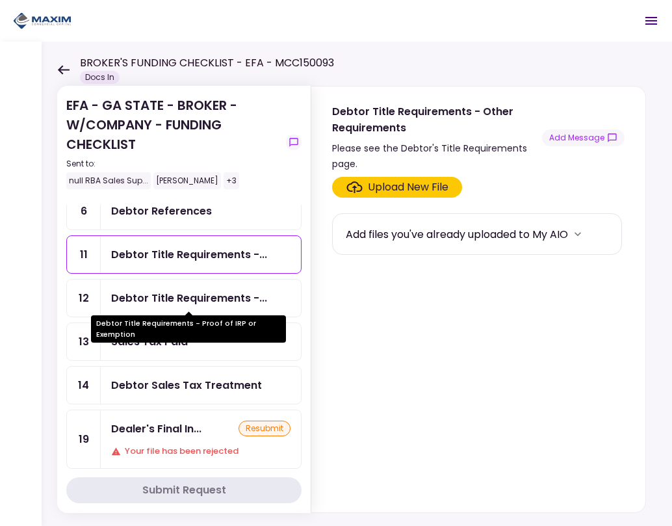 Image resolution: width=672 pixels, height=526 pixels. What do you see at coordinates (42, 21) in the screenshot?
I see `img: Partner icon` at bounding box center [42, 21].